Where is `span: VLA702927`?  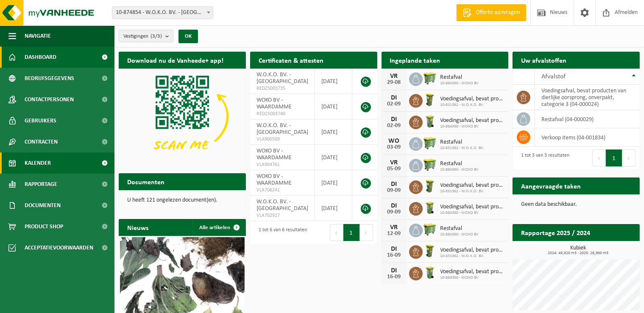
span: VLA702927 is located at coordinates (282, 216).